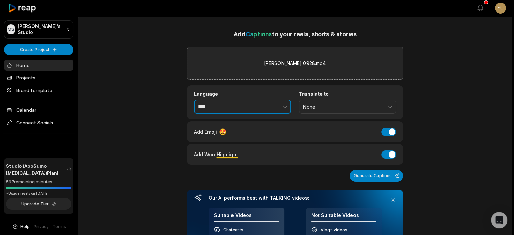 This screenshot has width=514, height=235. Describe the element at coordinates (295, 34) in the screenshot. I see `h1: Add to your reels, shorts & stories` at that location.